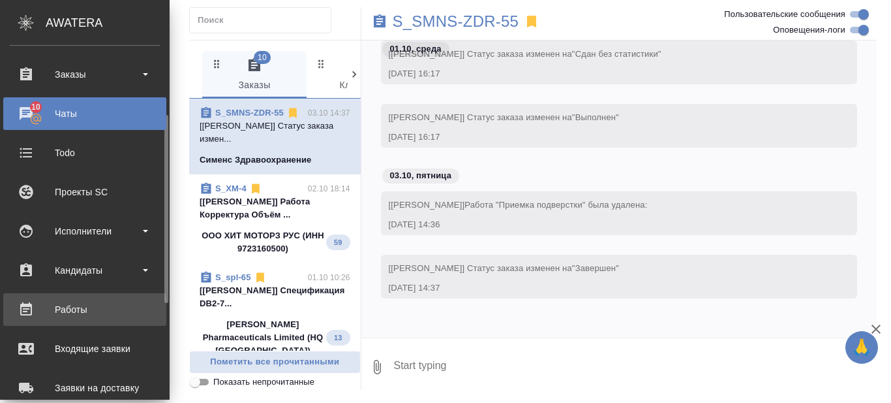 This screenshot has height=403, width=891. I want to click on p: Сименс Здравоохранение, so click(256, 160).